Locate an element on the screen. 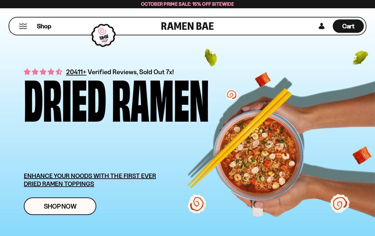  div: Dried is located at coordinates (65, 97).